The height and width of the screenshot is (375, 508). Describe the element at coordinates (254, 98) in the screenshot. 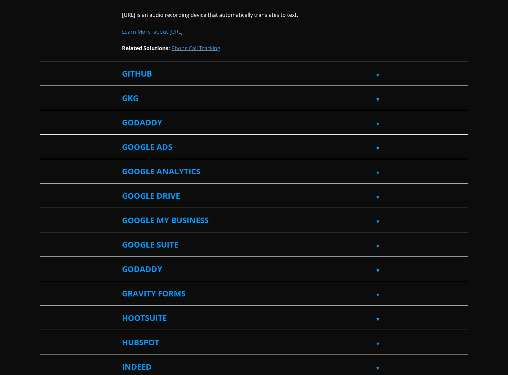

I see `label: GKG` at that location.